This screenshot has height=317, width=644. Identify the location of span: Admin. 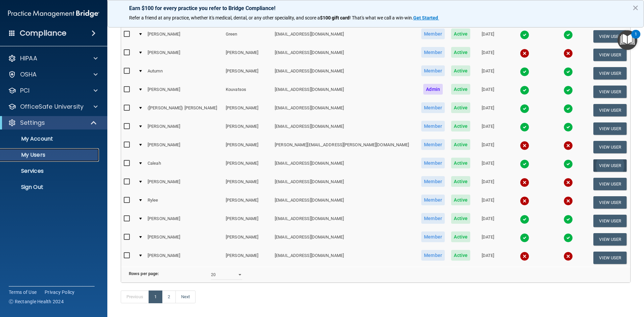
(433, 90).